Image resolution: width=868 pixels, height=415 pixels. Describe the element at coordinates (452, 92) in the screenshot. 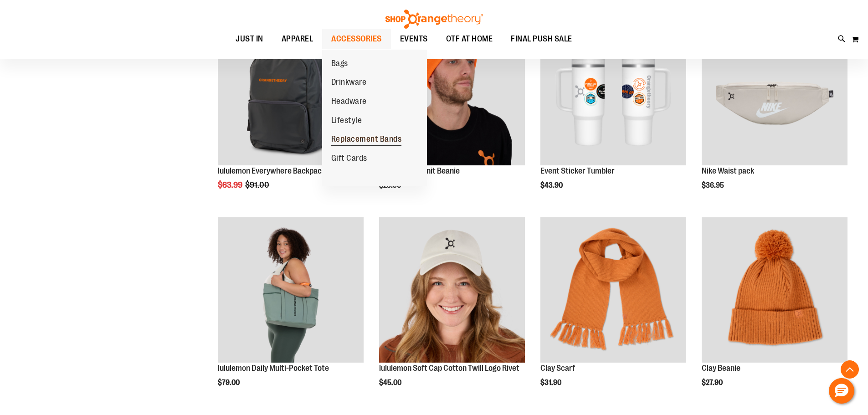

I see `img: Bright Retro Knit Beanie` at that location.